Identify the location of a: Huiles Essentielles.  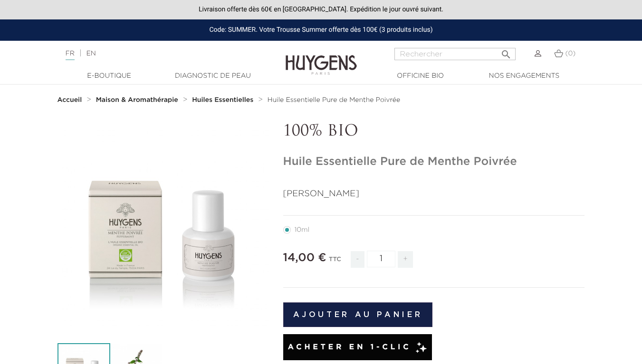
(224, 100).